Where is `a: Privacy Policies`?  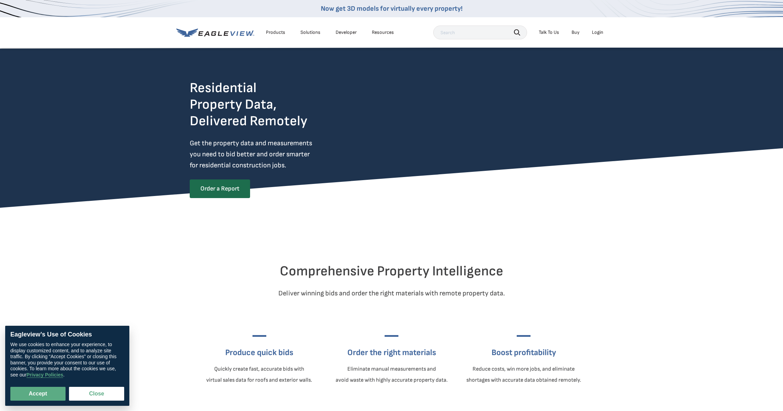
a: Privacy Policies is located at coordinates (45, 375).